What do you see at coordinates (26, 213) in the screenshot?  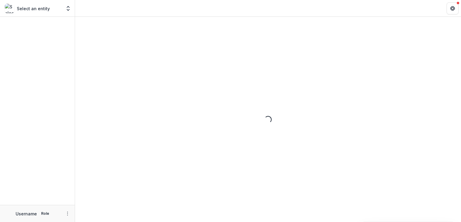 I see `p: Username` at bounding box center [26, 213].